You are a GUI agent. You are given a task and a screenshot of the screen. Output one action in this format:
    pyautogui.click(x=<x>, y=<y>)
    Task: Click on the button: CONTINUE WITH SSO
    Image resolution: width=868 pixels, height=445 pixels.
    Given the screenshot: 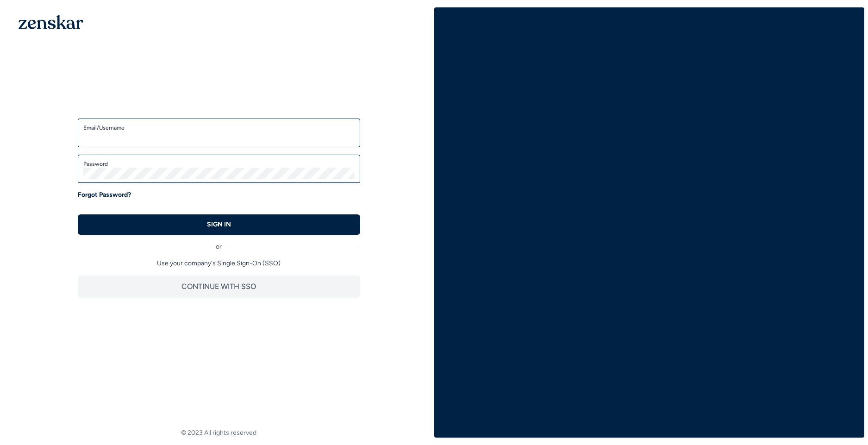 What is the action you would take?
    pyautogui.click(x=219, y=286)
    